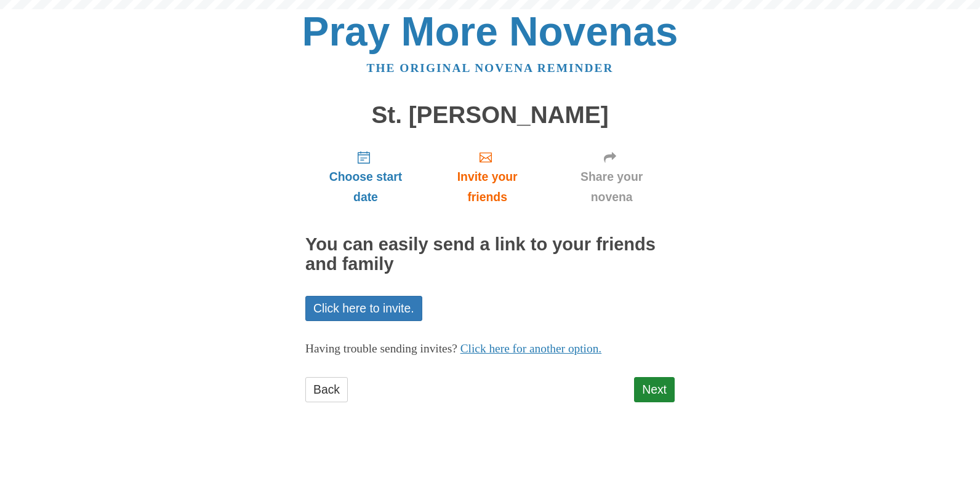 The height and width of the screenshot is (481, 980). Describe the element at coordinates (366, 187) in the screenshot. I see `span: Choose start date` at that location.